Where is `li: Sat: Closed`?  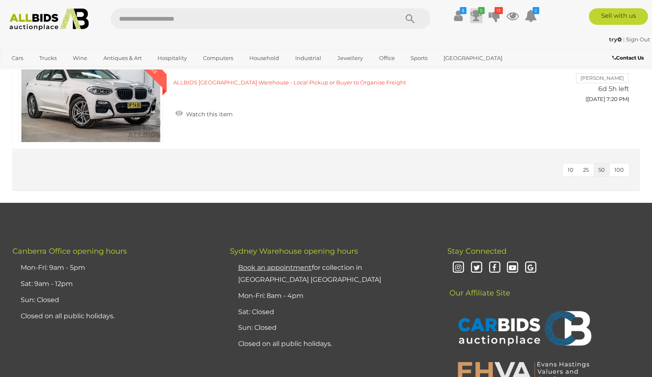 li: Sat: Closed is located at coordinates (331, 312).